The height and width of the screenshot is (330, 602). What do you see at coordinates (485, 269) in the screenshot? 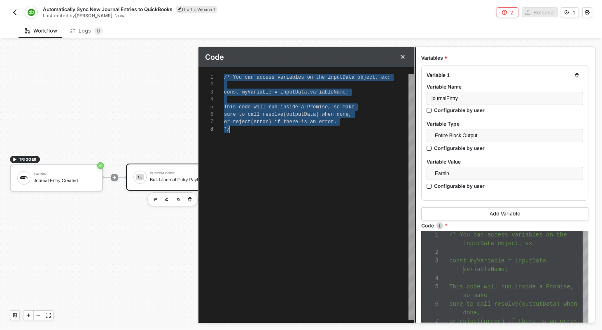
I see `span: variableName;` at bounding box center [485, 269].